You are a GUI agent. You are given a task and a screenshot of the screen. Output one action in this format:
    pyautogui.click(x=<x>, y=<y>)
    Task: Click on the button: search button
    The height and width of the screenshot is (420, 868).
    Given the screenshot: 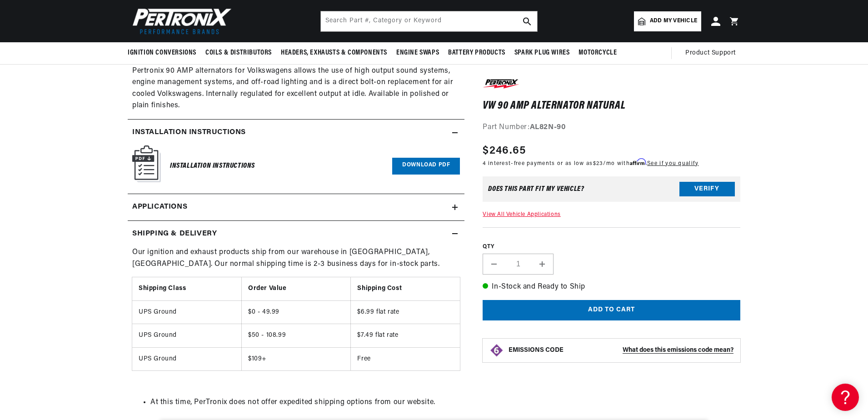 What is the action you would take?
    pyautogui.click(x=527, y=21)
    